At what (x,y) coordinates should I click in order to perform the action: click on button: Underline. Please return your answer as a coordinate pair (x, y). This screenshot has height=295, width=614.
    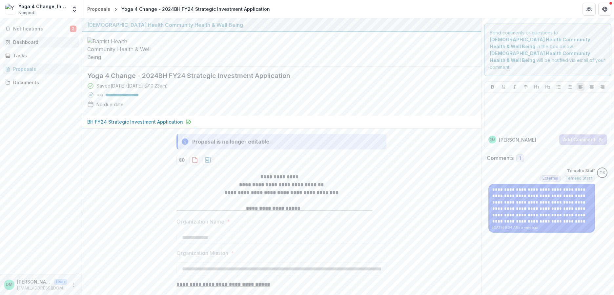
    Looking at the image, I should click on (504, 87).